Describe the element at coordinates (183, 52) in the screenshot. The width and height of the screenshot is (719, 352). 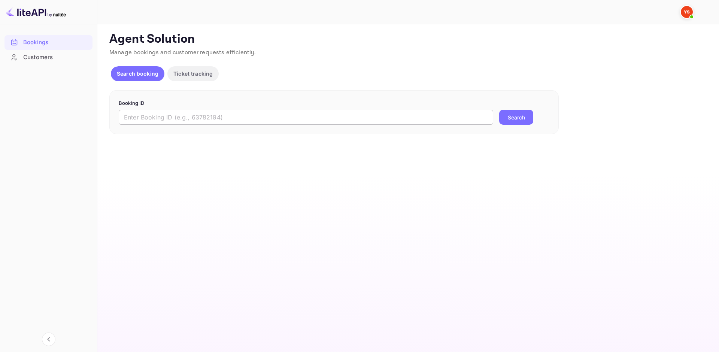
I see `span: Manage bookings and customer requests efficiently.` at that location.